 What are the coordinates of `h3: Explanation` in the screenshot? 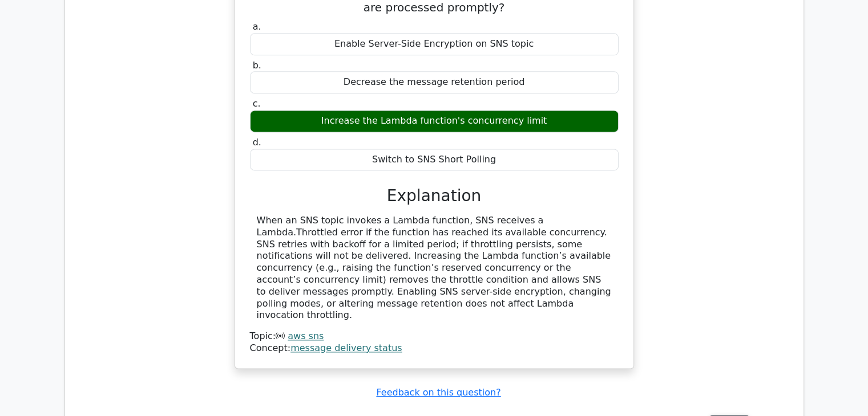 It's located at (435, 196).